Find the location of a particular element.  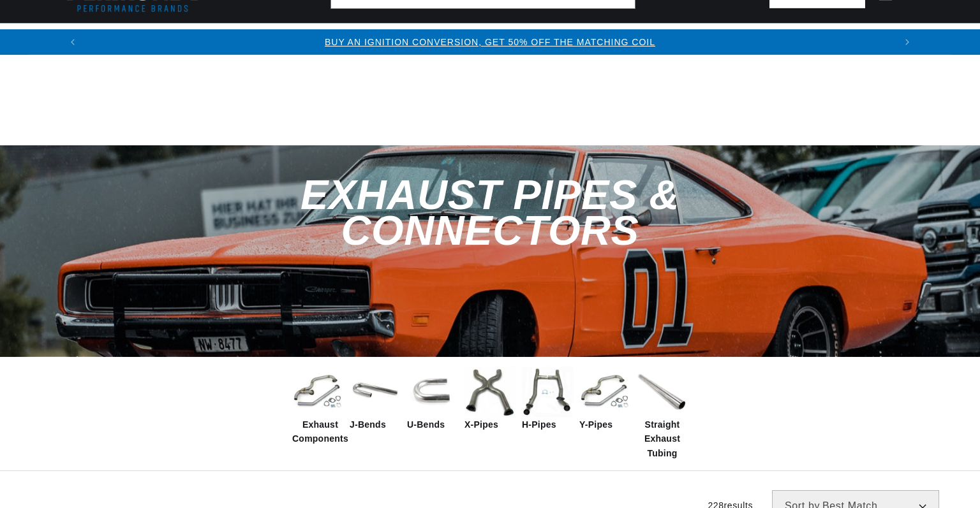

summary: Ignition Conversions is located at coordinates (129, 39).